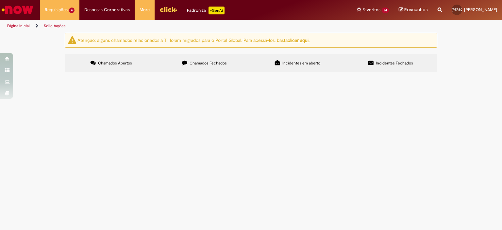  What do you see at coordinates (206, 10) in the screenshot?
I see `div: Padroniza` at bounding box center [206, 10].